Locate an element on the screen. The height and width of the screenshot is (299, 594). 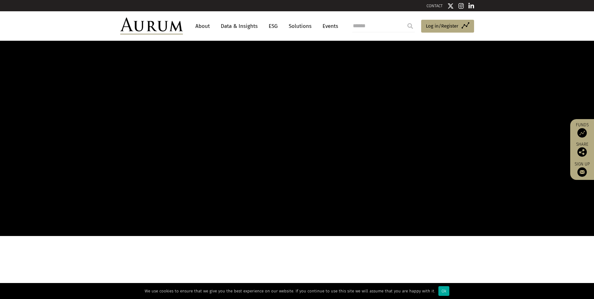
img: Twitter icon is located at coordinates (450, 6).